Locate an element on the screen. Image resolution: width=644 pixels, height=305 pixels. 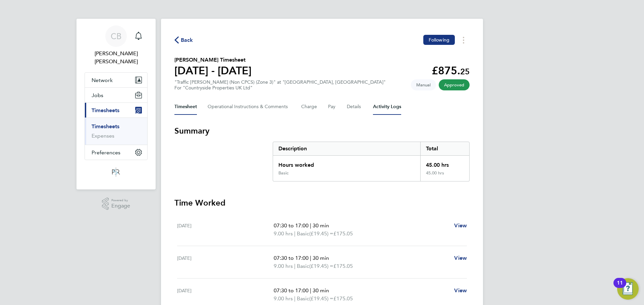
div: Basic is located at coordinates (283, 173).